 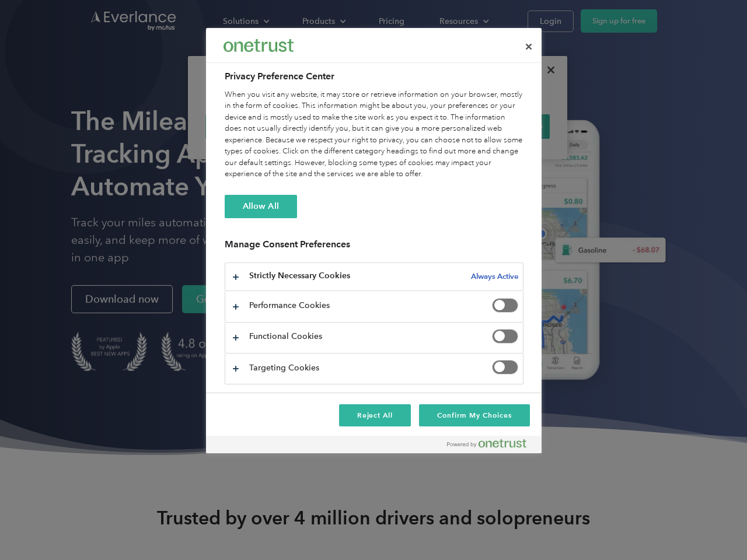 What do you see at coordinates (528, 47) in the screenshot?
I see `button: Close` at bounding box center [528, 47].